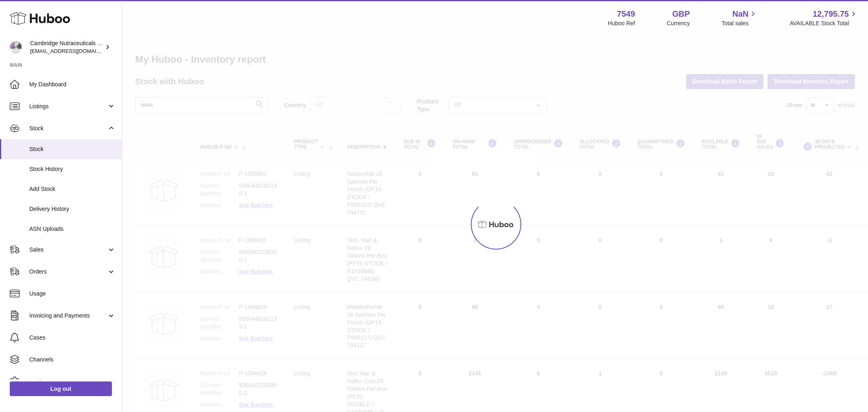  I want to click on strong: 7549, so click(626, 14).